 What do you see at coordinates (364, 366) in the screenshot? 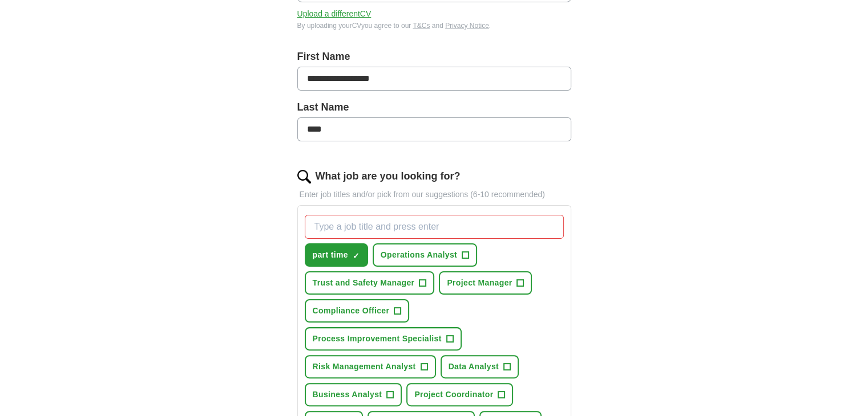
I see `span: Risk Management Analyst` at bounding box center [364, 366].